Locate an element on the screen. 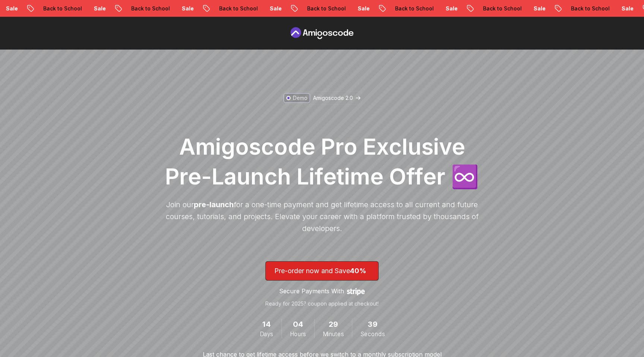 This screenshot has width=644, height=357. span: 4 Hours is located at coordinates (298, 324).